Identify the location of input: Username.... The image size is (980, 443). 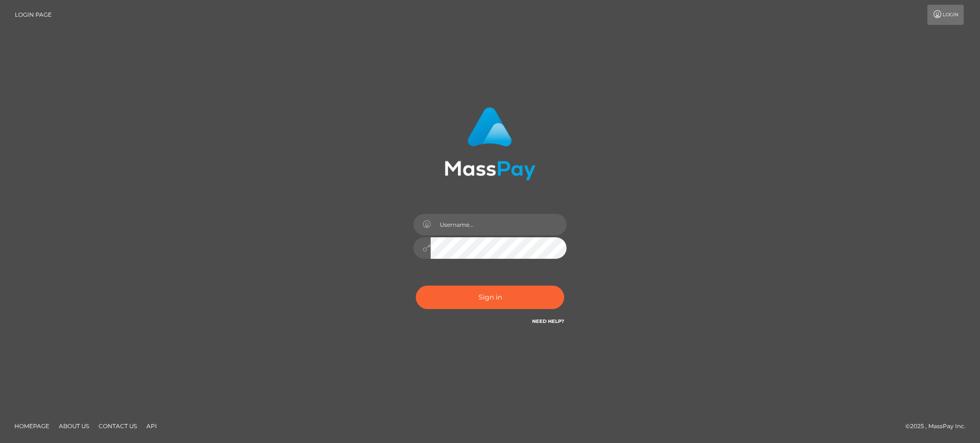
(498, 224).